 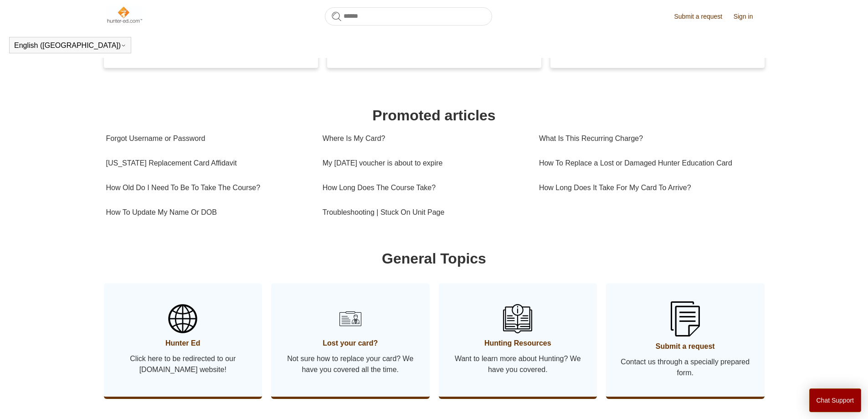 What do you see at coordinates (686, 319) in the screenshot?
I see `img: 01HZPCYSSKB2GCFG1V3YA1JVB9` at bounding box center [686, 319].